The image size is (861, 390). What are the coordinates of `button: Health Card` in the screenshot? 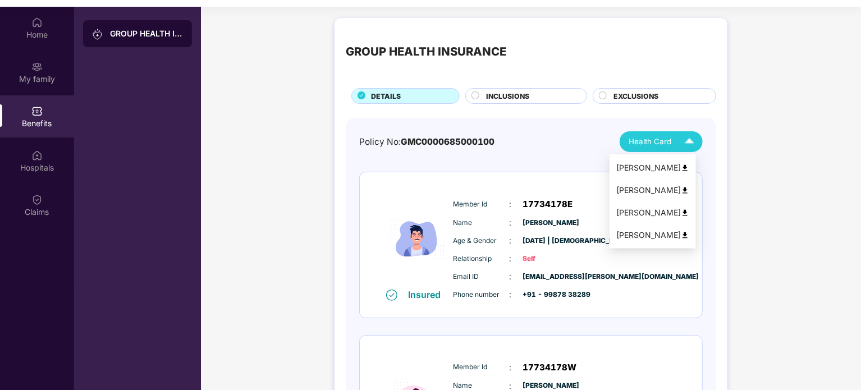 It's located at (661, 141).